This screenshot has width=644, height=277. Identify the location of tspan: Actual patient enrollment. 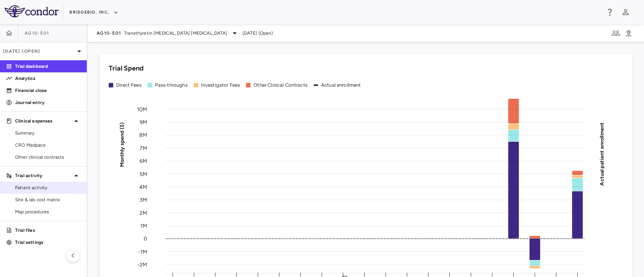
(602, 154).